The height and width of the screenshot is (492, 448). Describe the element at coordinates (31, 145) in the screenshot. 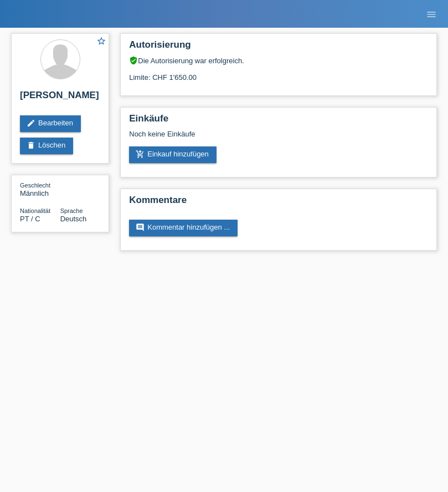

I see `i: delete` at that location.